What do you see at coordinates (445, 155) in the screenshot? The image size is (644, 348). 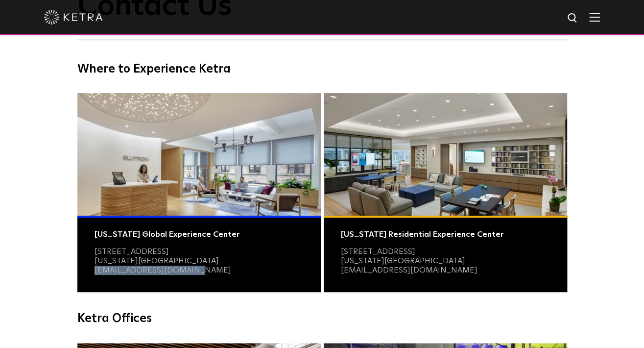 I see `img: Residential Photo@2x` at bounding box center [445, 155].